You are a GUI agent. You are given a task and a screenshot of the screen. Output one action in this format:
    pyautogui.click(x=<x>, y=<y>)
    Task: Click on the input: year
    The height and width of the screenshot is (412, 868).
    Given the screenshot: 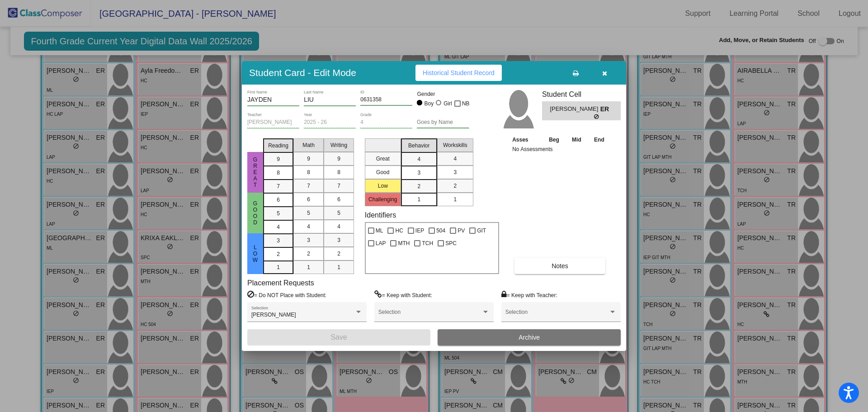 What is the action you would take?
    pyautogui.click(x=329, y=123)
    